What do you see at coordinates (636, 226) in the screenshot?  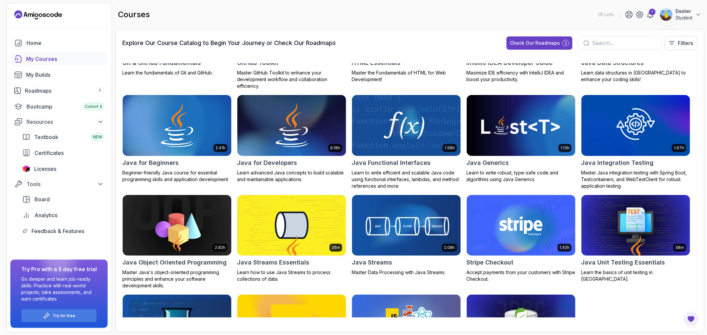 I see `img: Java Unit Testing Essentials card` at bounding box center [636, 226].